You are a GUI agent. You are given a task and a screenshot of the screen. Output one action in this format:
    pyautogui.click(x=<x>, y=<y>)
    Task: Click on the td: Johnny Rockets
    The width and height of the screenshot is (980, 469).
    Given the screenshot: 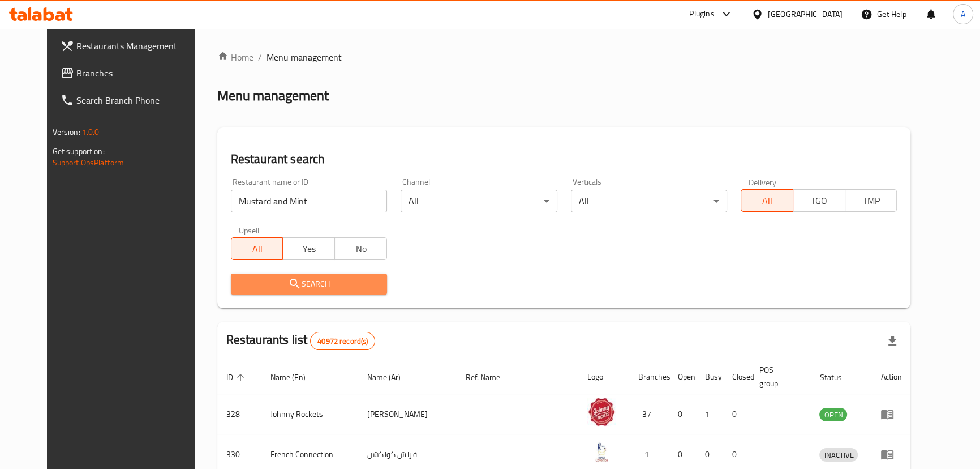 What is the action you would take?
    pyautogui.click(x=310, y=414)
    